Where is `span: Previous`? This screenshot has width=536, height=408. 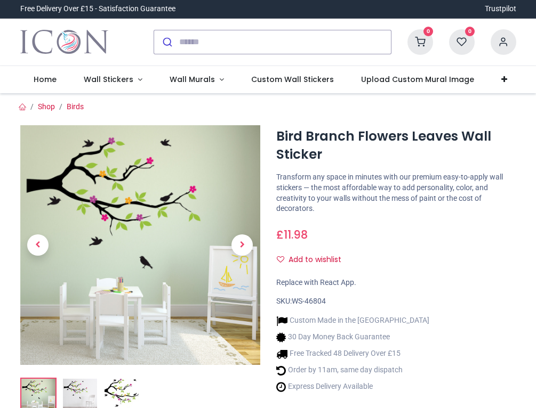
span: Previous is located at coordinates (38, 245).